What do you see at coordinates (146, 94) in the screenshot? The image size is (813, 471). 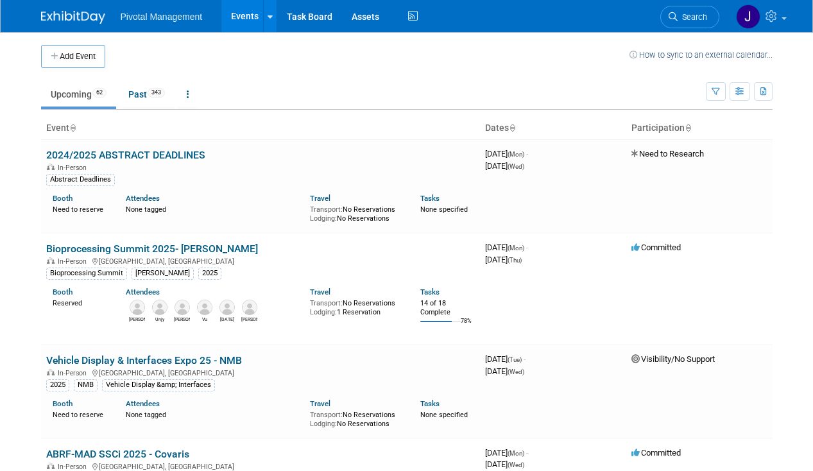 I see `a: Past343` at bounding box center [146, 94].